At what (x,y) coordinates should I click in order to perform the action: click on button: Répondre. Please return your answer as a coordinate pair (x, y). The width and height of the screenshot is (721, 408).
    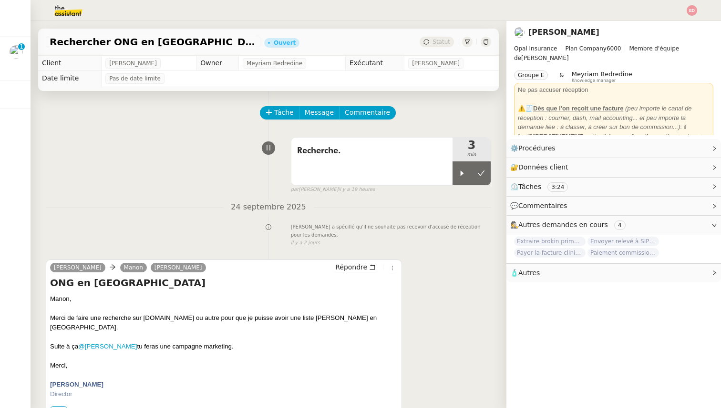
    Looking at the image, I should click on (355, 267).